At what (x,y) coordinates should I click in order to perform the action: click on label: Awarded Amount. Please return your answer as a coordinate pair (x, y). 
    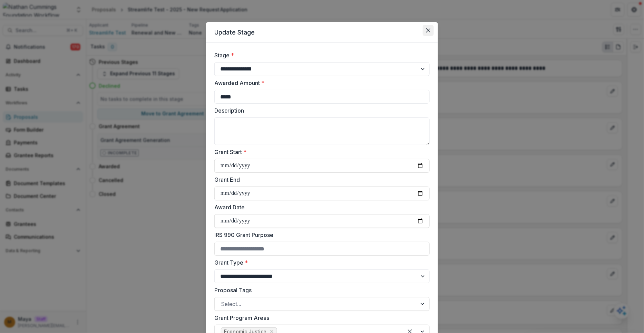
    Looking at the image, I should click on (320, 83).